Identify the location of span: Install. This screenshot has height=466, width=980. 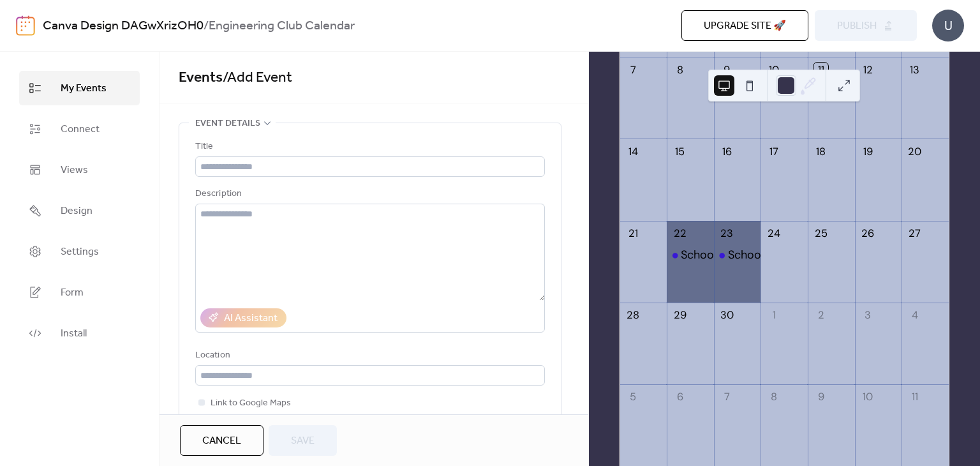
(73, 334).